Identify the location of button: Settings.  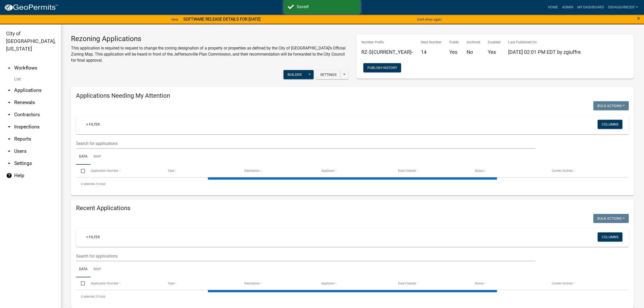
(329, 75).